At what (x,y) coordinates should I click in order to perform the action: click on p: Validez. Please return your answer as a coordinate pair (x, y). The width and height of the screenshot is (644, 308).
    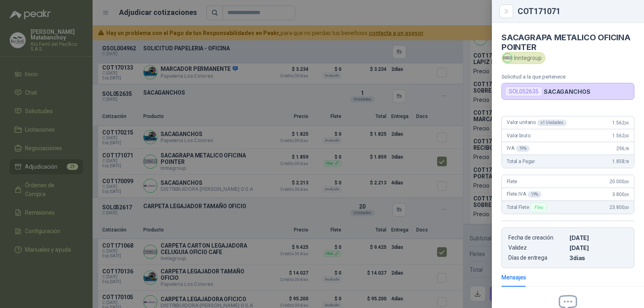
    Looking at the image, I should click on (537, 248).